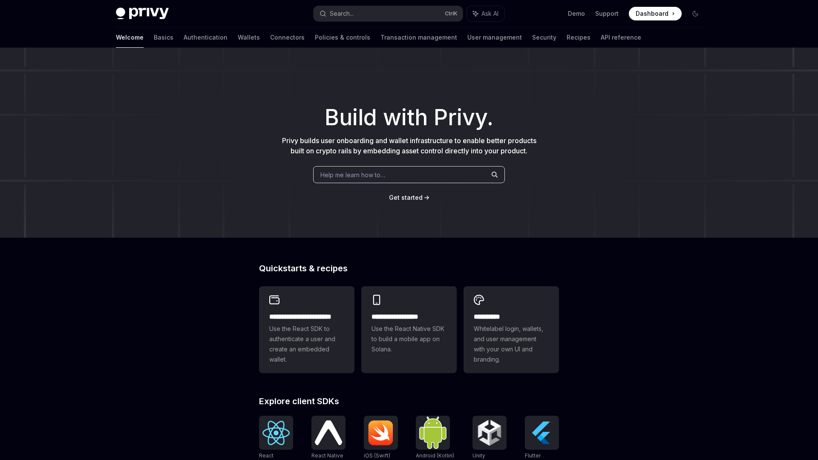  What do you see at coordinates (342, 14) in the screenshot?
I see `div: Search...` at bounding box center [342, 14].